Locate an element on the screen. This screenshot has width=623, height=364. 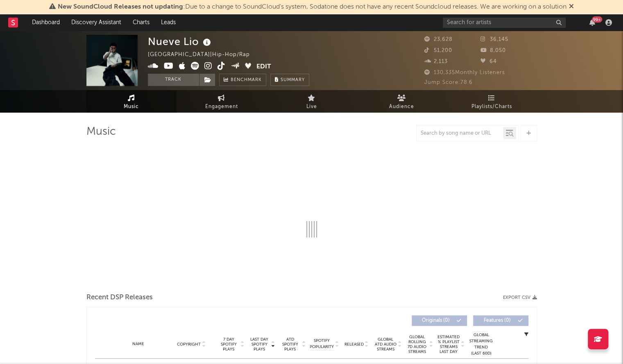
span: 36,145 is located at coordinates (494, 39).